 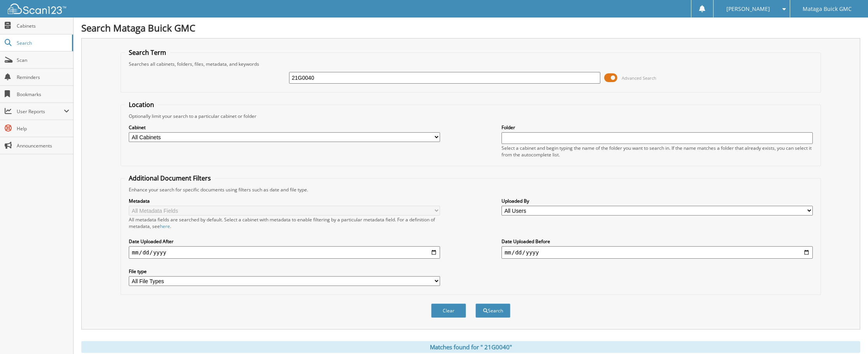 What do you see at coordinates (141, 105) in the screenshot?
I see `legend: Location` at bounding box center [141, 105].